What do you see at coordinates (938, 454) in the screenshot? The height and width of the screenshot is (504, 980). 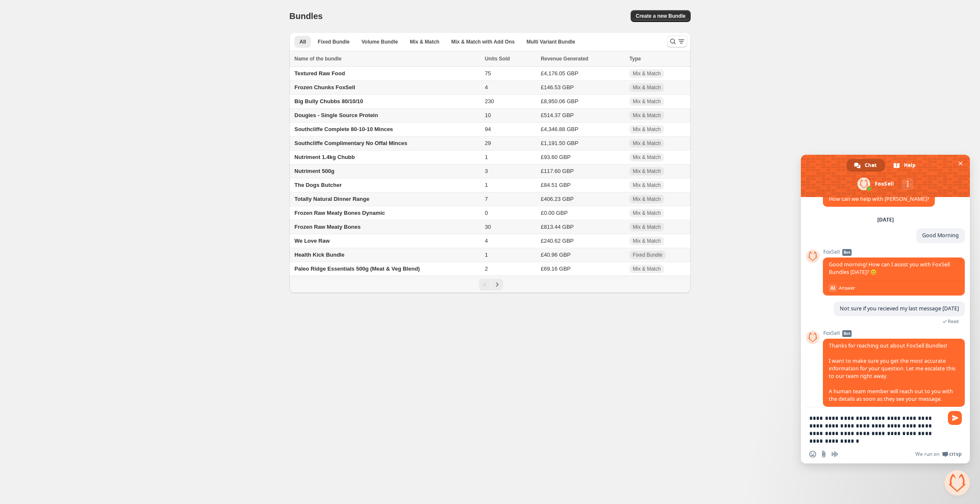 I see `a: We run onCrisp` at bounding box center [938, 454].